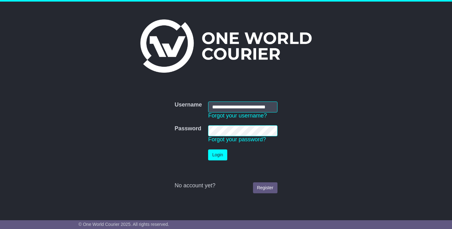 Image resolution: width=452 pixels, height=229 pixels. What do you see at coordinates (124, 225) in the screenshot?
I see `span: © One World Courier 2025. All rights reserved.` at bounding box center [124, 225].